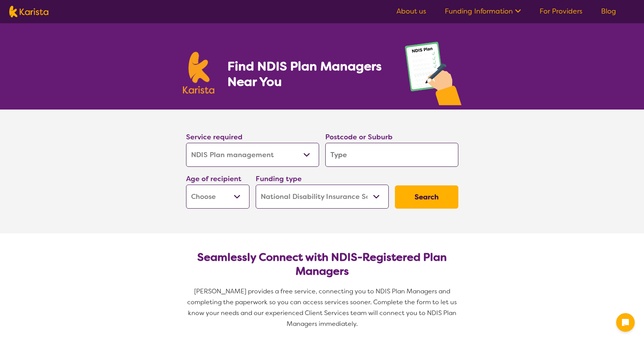 This screenshot has height=341, width=644. I want to click on a: About us, so click(411, 11).